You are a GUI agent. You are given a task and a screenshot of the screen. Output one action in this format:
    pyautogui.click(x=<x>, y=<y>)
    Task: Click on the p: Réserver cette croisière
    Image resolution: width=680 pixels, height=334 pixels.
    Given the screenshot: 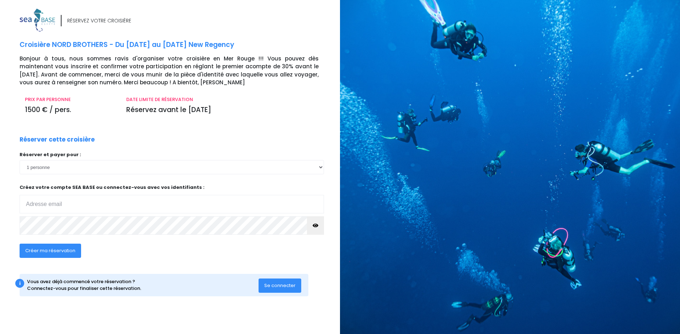 What is the action you would take?
    pyautogui.click(x=57, y=140)
    